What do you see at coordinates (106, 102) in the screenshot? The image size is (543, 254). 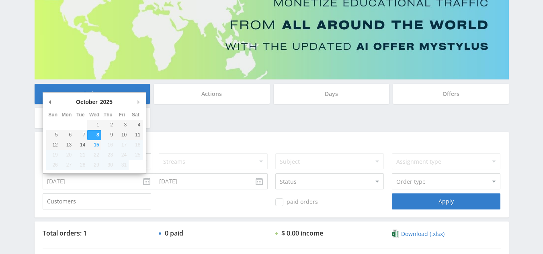 I see `div: 2025` at bounding box center [106, 102].